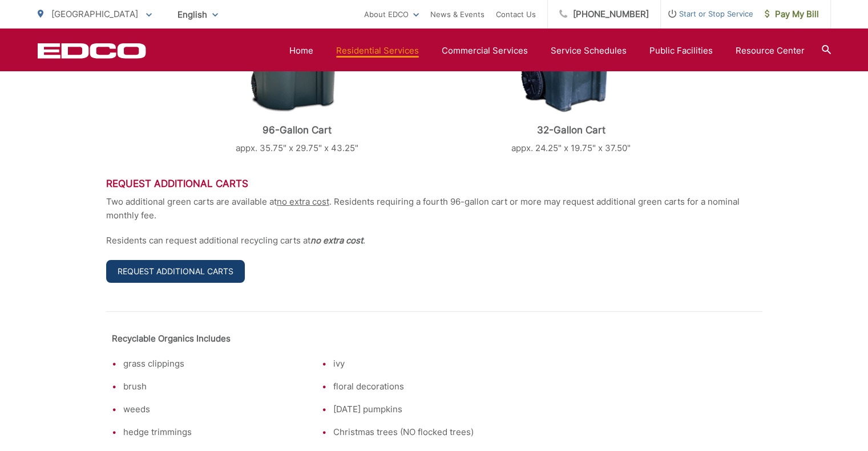 This screenshot has width=868, height=451. Describe the element at coordinates (377, 51) in the screenshot. I see `a: Residential Services` at that location.